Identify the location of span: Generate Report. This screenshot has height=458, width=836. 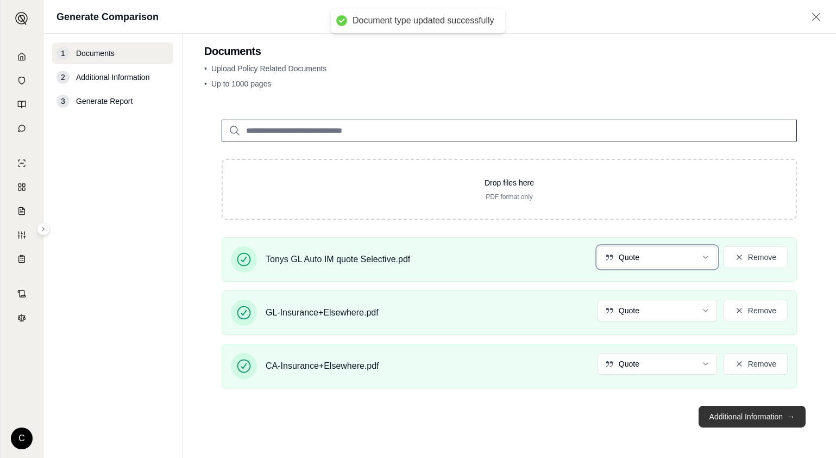
(104, 101).